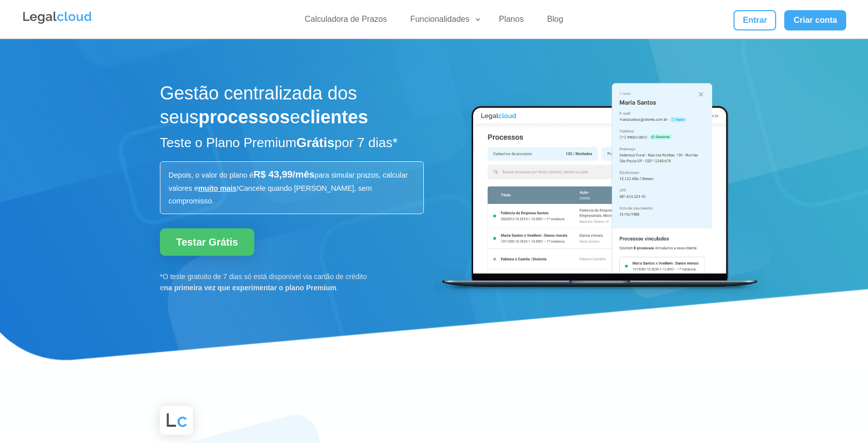 The width and height of the screenshot is (868, 443). I want to click on a: Testar Grátis, so click(207, 242).